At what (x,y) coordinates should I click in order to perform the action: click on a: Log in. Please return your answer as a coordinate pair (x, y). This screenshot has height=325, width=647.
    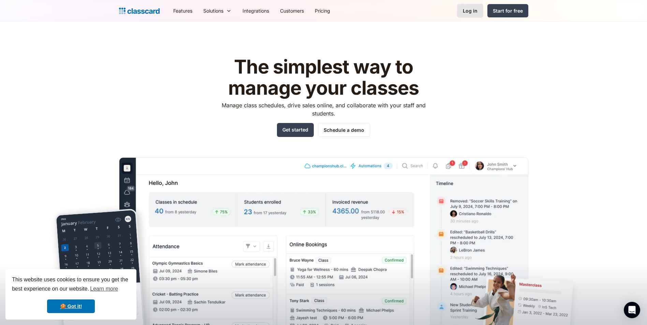
    Looking at the image, I should click on (470, 11).